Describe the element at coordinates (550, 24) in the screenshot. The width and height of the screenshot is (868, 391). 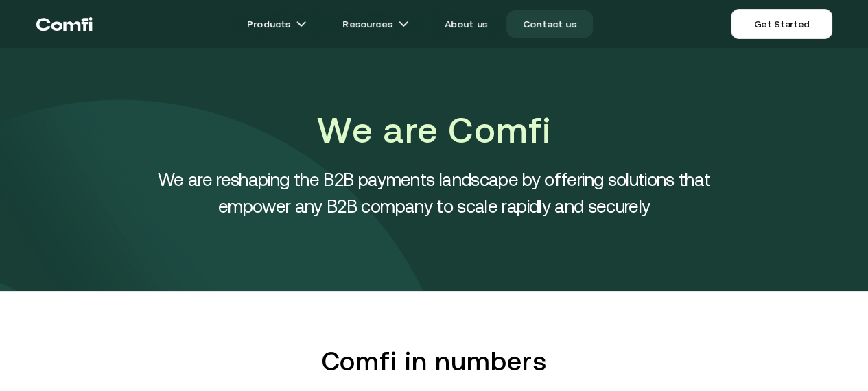
I see `a: Contact us` at that location.